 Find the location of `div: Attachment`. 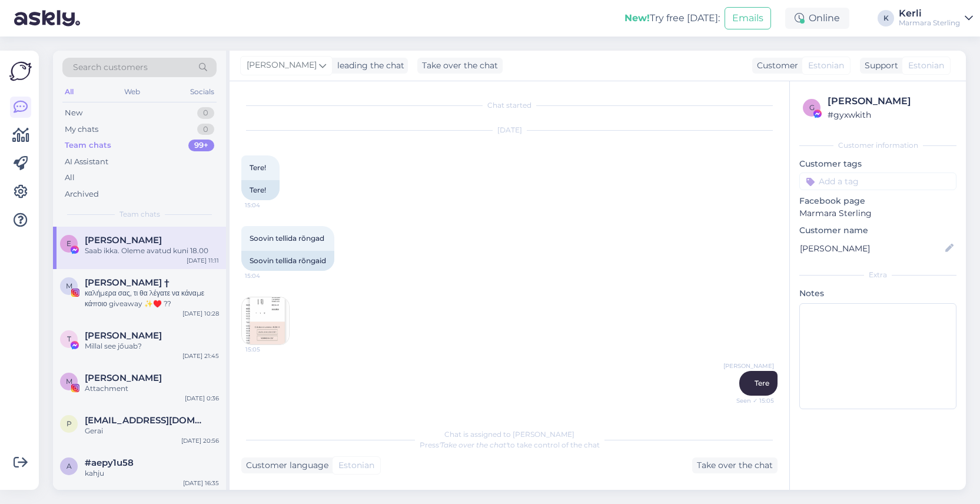

div: Attachment is located at coordinates (152, 388).